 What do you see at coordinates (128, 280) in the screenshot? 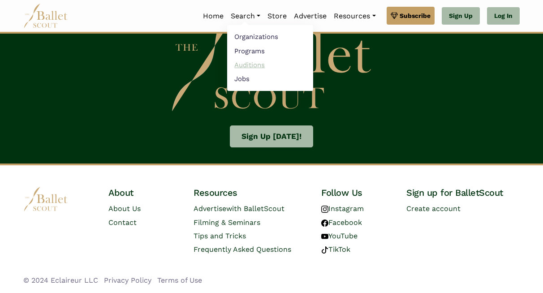
I see `a: Privacy Policy` at bounding box center [128, 280].